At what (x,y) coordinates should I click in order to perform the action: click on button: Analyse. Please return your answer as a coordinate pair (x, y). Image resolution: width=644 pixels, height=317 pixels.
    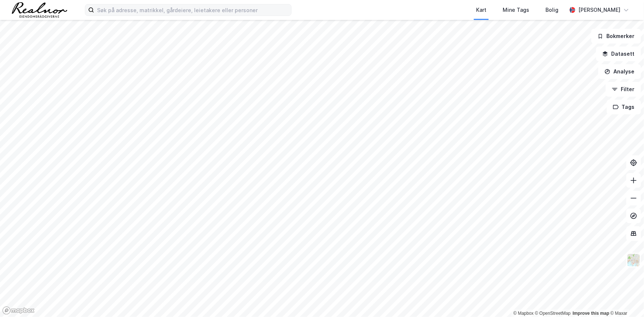
    Looking at the image, I should click on (620, 72).